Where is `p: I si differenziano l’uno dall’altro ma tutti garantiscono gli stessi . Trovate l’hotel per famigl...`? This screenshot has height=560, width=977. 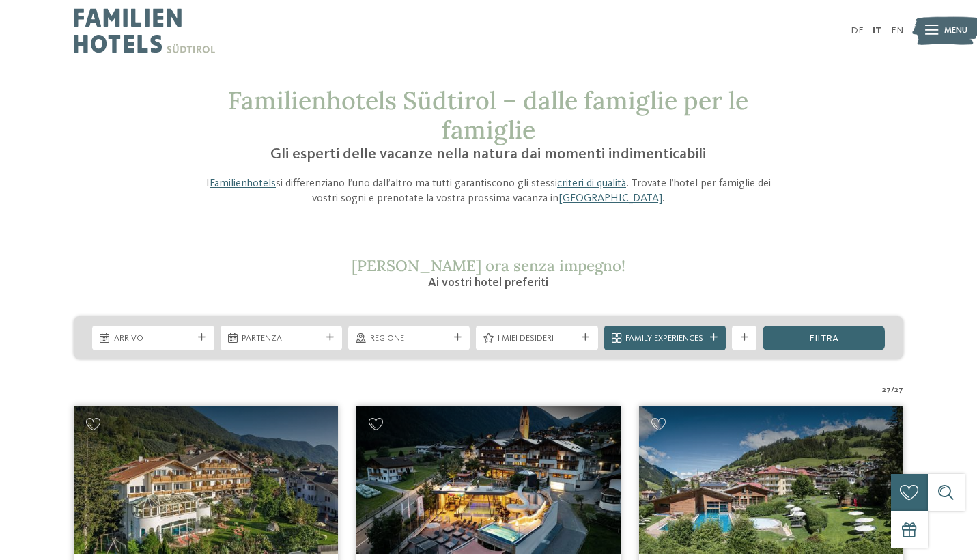 p: I si differenziano l’uno dall’altro ma tutti garantiscono gli stessi . Trovate l’hotel per famigl... is located at coordinates (488, 191).